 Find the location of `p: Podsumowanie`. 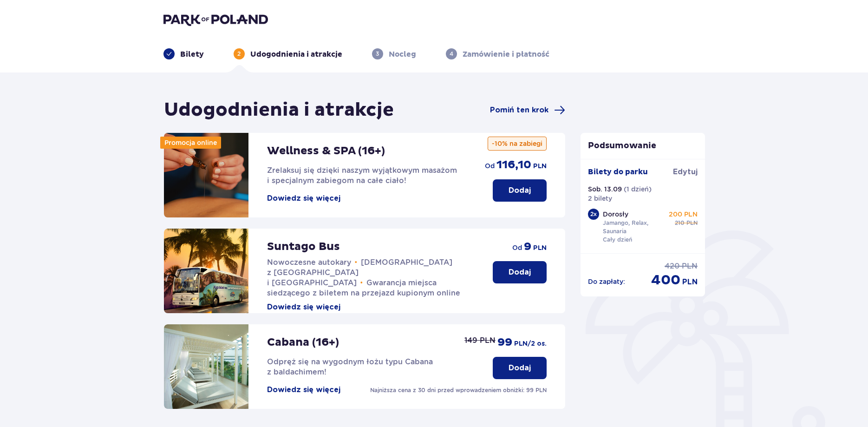

p: Podsumowanie is located at coordinates (643, 146).